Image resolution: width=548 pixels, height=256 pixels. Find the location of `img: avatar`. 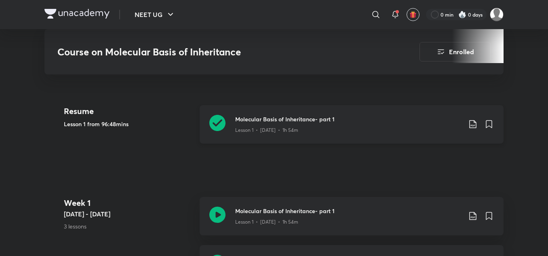

img: avatar is located at coordinates (413, 15).